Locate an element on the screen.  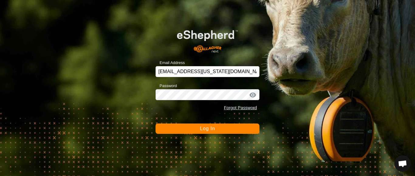
label: Password is located at coordinates (166, 86).